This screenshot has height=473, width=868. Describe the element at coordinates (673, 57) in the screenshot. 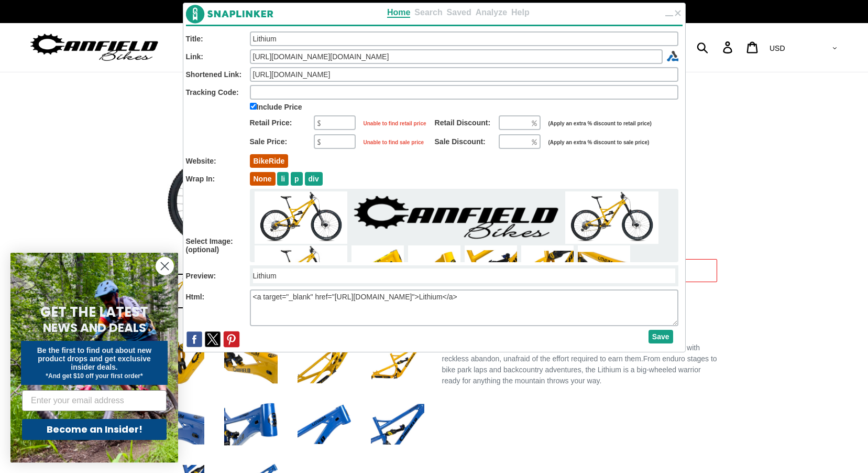

I see `button: AvantLink` at that location.